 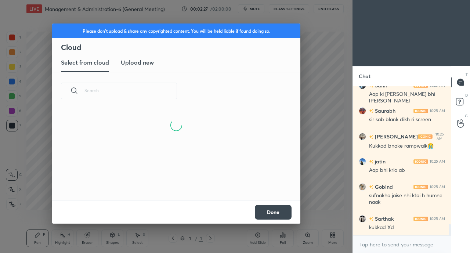 What do you see at coordinates (407, 120) in the screenshot?
I see `div: sir sab blank dikh ri screen` at bounding box center [407, 120].